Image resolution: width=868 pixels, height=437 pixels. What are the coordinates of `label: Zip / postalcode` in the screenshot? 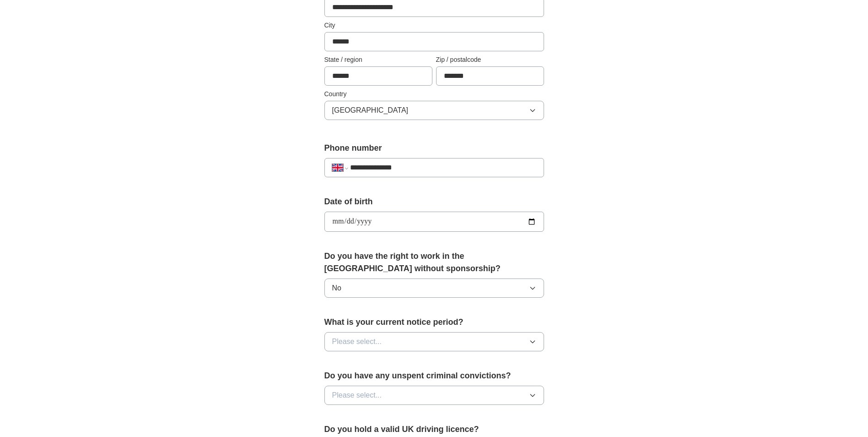 It's located at (490, 60).